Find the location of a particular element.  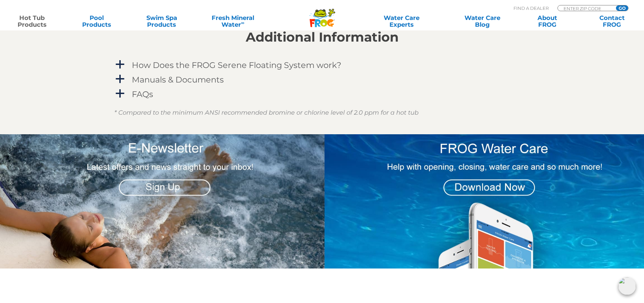

a: PoolProducts is located at coordinates (97, 21).